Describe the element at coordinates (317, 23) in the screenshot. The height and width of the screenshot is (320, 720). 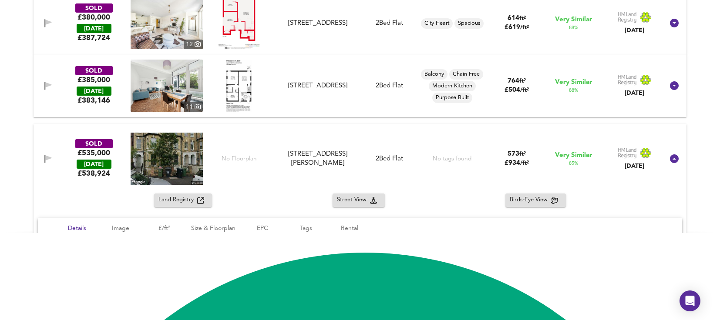
I see `div: Flat 1, 34a Westow Street, SE19 3AH` at that location.